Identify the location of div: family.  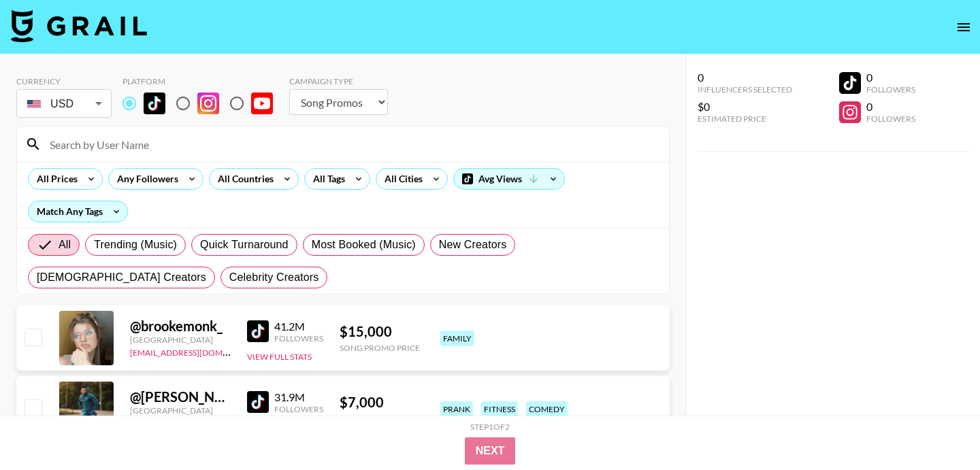
(458, 338).